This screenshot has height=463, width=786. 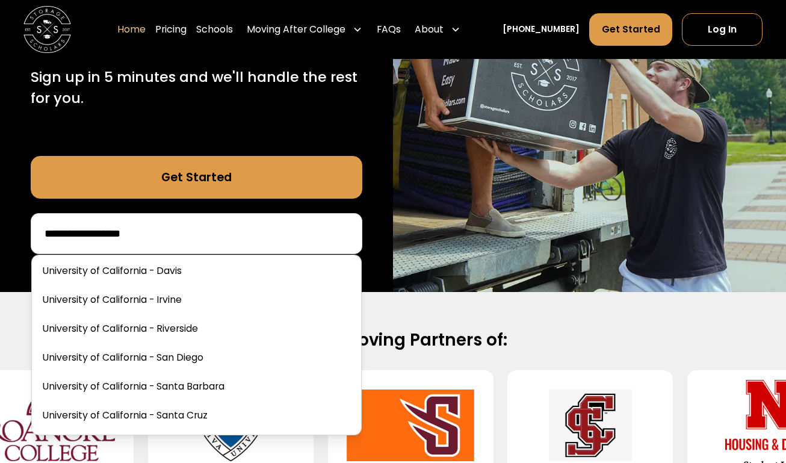 I want to click on h2: Official Moving Partners of:, so click(x=393, y=340).